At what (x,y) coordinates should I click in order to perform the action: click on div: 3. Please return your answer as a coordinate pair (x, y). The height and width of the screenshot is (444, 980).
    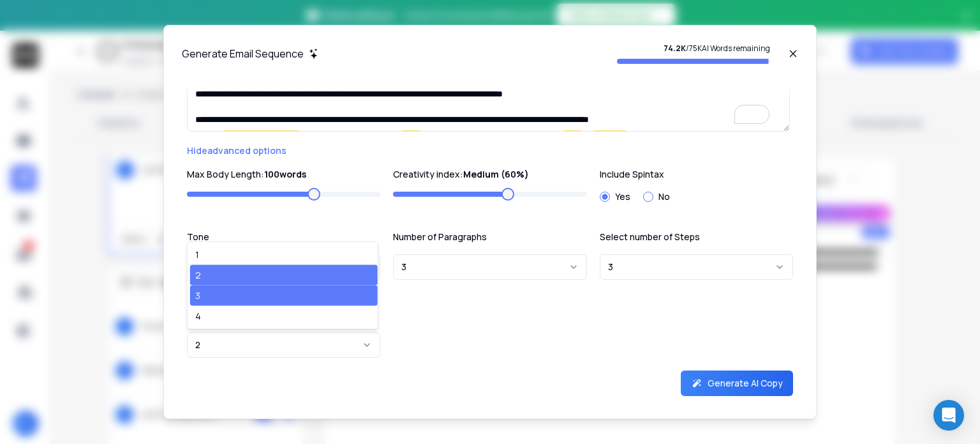
    Looking at the image, I should click on (198, 295).